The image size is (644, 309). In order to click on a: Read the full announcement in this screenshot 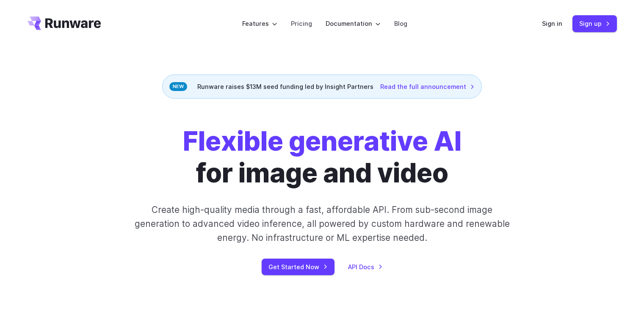, I will do `click(427, 86)`.